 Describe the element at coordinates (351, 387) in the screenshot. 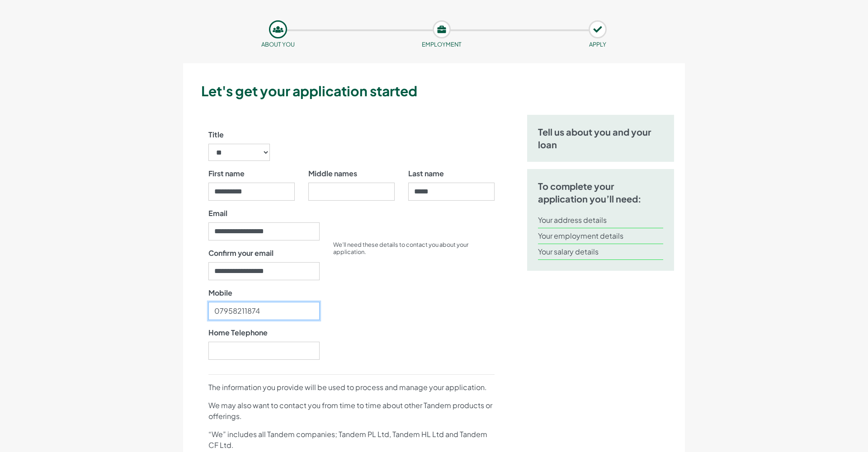

I see `p: The information you provide will be used to process and manage your application.` at that location.